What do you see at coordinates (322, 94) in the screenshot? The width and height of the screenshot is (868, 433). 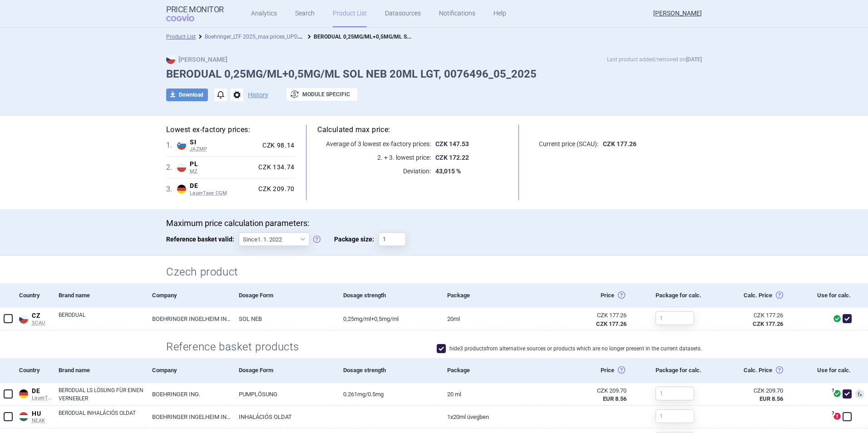 I see `button: Module specific` at bounding box center [322, 94].